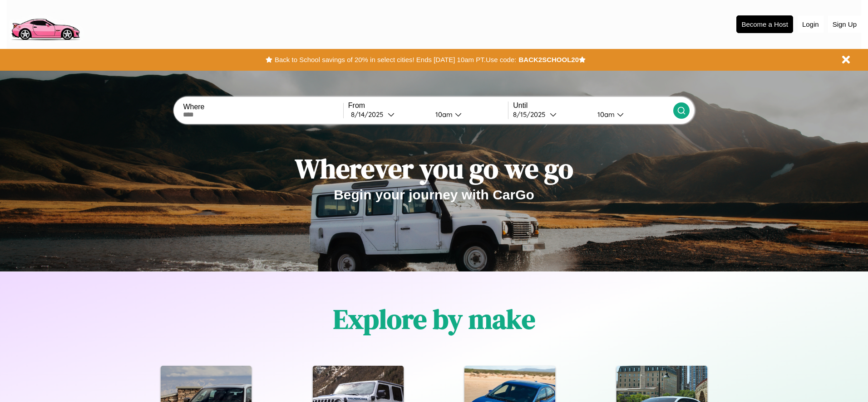 The image size is (868, 402). Describe the element at coordinates (531, 114) in the screenshot. I see `div: 8 / 15 / 2025` at that location.